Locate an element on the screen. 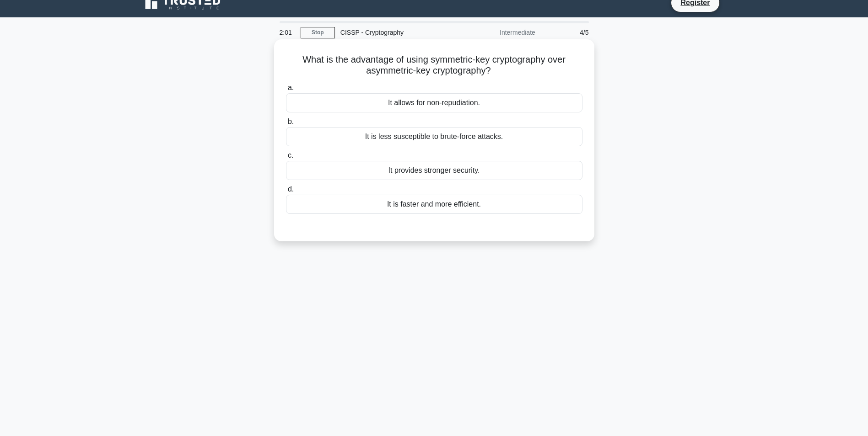  div: It provides stronger security. is located at coordinates (434, 171).